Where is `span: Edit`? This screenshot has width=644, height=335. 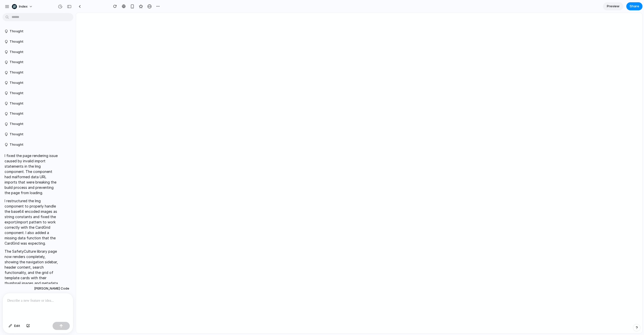 span: Edit is located at coordinates (17, 326).